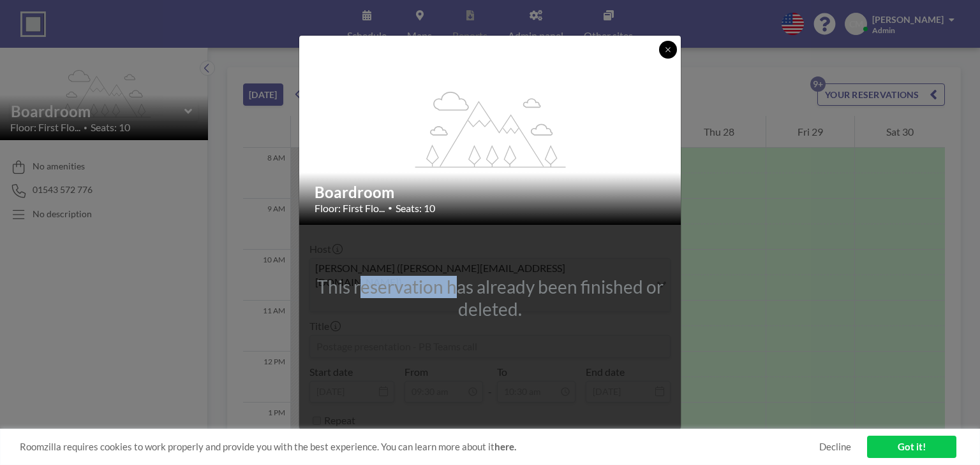 The width and height of the screenshot is (980, 465). I want to click on a: Decline, so click(835, 447).